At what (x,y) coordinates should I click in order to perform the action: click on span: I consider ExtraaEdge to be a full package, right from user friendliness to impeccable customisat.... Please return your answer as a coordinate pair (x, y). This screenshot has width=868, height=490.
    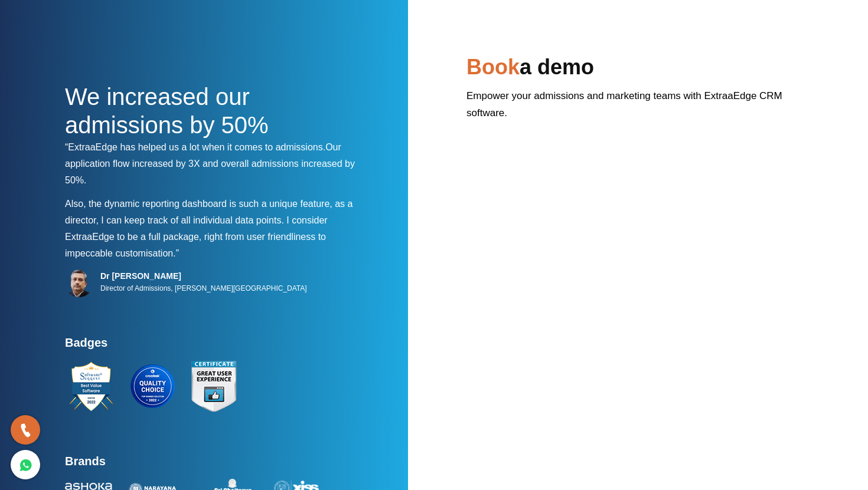
    Looking at the image, I should click on (196, 236).